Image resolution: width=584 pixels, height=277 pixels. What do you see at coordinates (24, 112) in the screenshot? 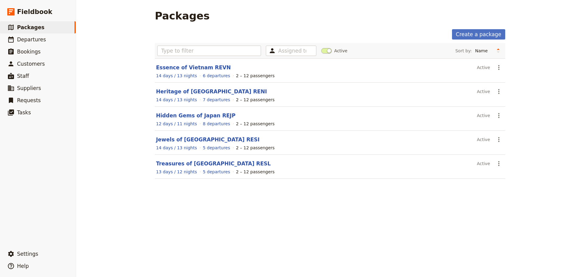
I see `span: Tasks` at bounding box center [24, 112].